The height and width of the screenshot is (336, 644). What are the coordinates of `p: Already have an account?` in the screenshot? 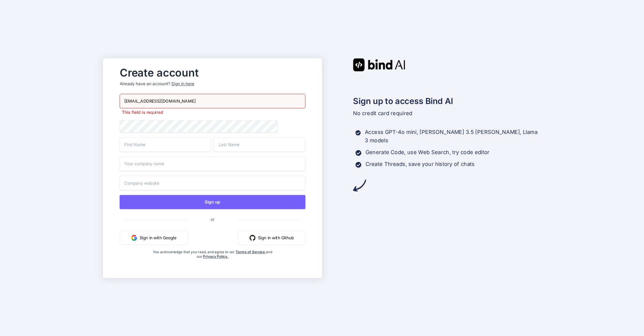 It's located at (213, 83).